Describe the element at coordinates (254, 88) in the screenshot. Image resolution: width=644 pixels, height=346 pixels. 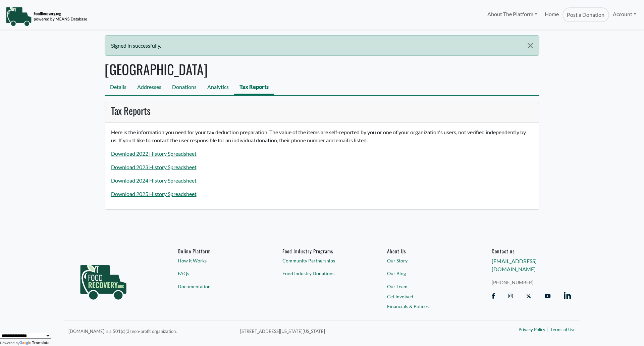
I see `a: Tax Reports` at that location.